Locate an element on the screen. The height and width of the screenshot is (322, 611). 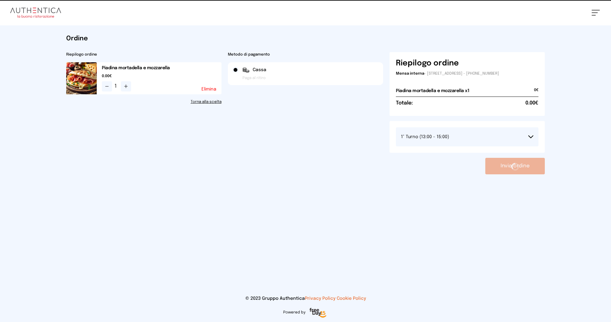
button: 1° Turno (13:00 - 15:00) is located at coordinates (467, 137).